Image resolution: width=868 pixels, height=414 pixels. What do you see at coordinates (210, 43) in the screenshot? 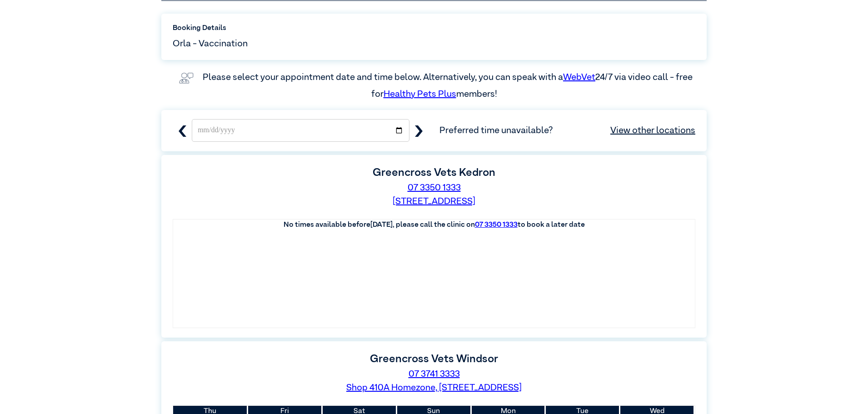
I see `span: Orla - Vaccination` at bounding box center [210, 43].